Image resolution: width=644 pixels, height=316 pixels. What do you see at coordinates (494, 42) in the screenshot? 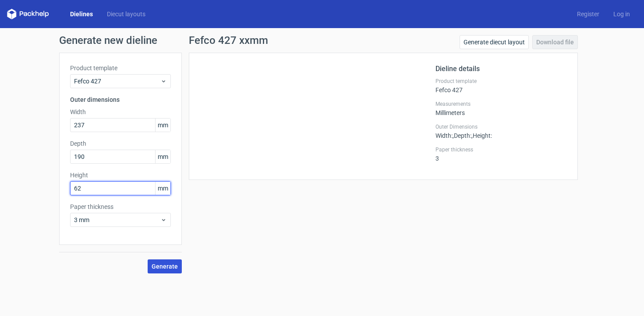
I see `a: Generate diecut layout` at bounding box center [494, 42].